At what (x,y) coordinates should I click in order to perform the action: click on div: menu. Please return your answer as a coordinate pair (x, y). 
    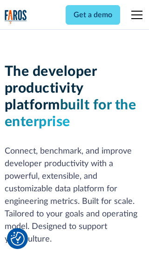
    Looking at the image, I should click on (135, 15).